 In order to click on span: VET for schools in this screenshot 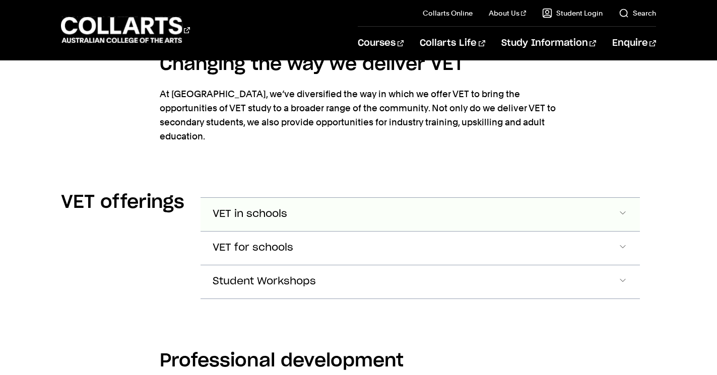, I will do `click(253, 248)`.